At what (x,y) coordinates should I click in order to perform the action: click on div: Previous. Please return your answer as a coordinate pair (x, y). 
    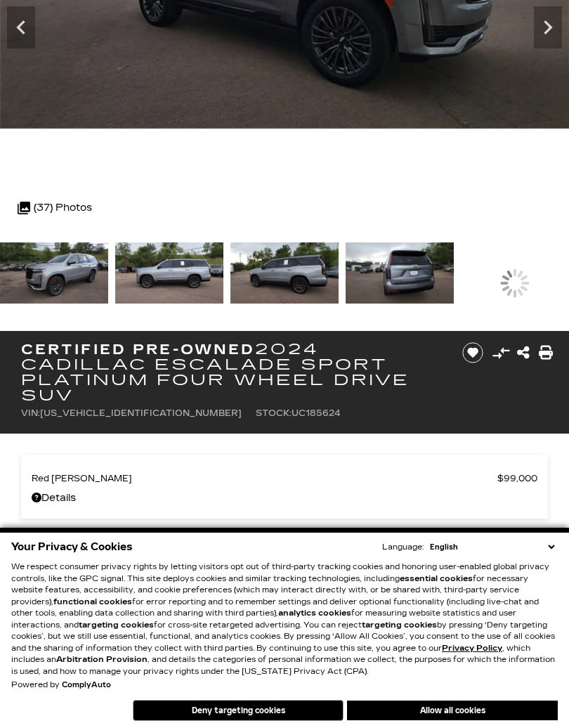
    Looking at the image, I should click on (21, 27).